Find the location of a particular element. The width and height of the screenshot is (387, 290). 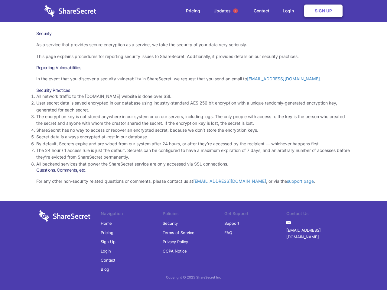

li: By default, Secrets expire and are wiped from our system after 24 hours, or after they’re accesse... is located at coordinates (194, 144).